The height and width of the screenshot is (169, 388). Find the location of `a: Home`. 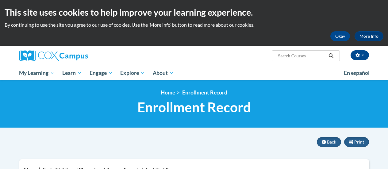

a: Home is located at coordinates (168, 92).